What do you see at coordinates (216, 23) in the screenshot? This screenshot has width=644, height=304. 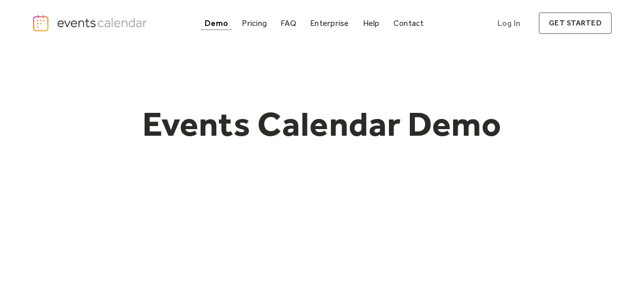 I see `div: Demo` at bounding box center [216, 23].